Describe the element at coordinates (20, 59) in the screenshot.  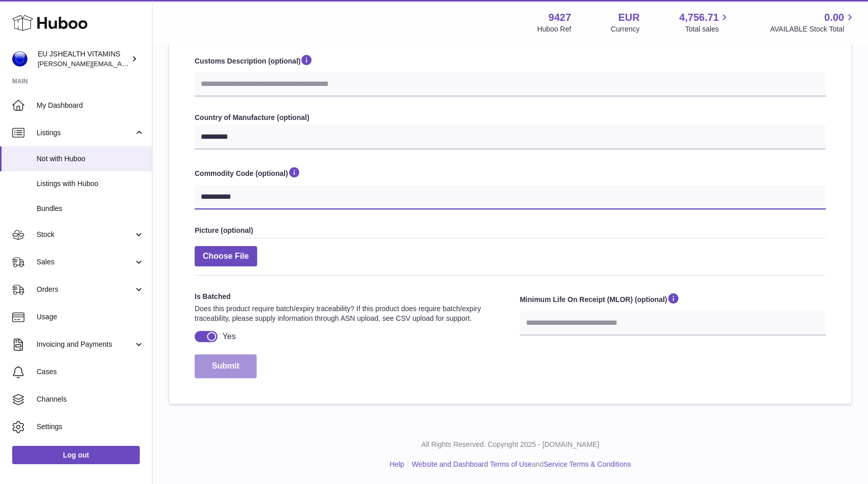
I see `img: laura@jessicasepel.com` at that location.